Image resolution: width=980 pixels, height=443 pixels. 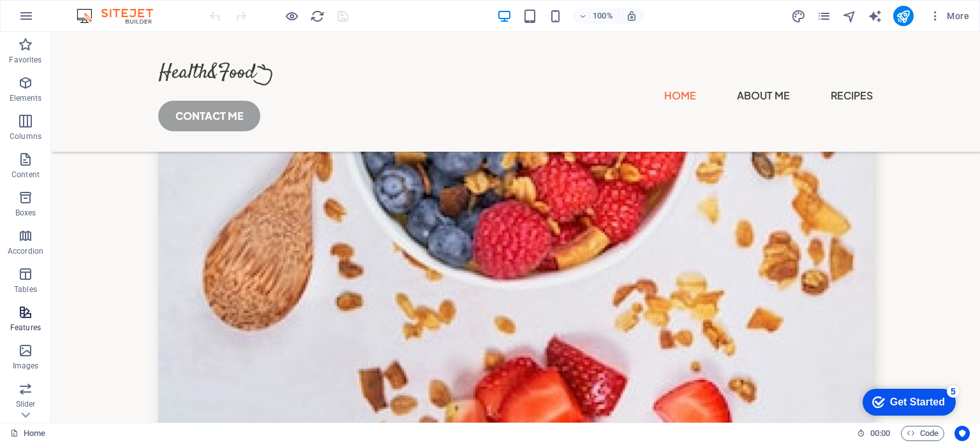 What do you see at coordinates (798, 16) in the screenshot?
I see `button: design` at bounding box center [798, 16].